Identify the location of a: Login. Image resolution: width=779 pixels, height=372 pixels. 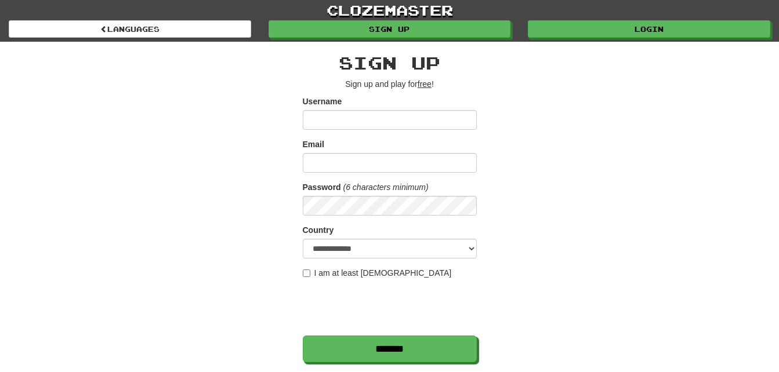
(649, 29).